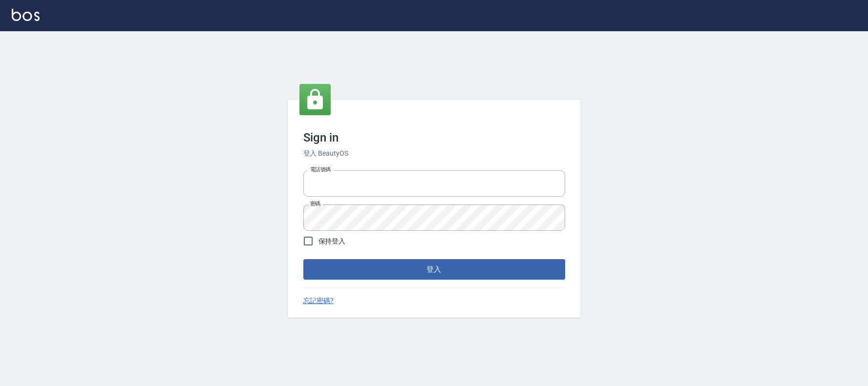  What do you see at coordinates (315, 203) in the screenshot?
I see `label: 密碼` at bounding box center [315, 203].